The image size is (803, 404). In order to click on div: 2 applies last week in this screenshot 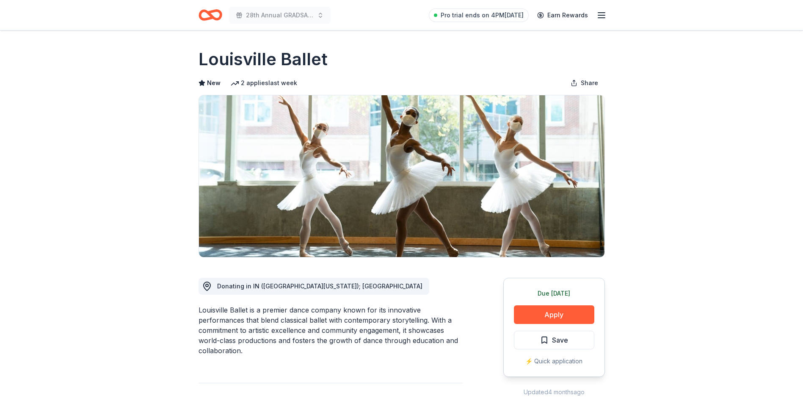, I will do `click(264, 83)`.